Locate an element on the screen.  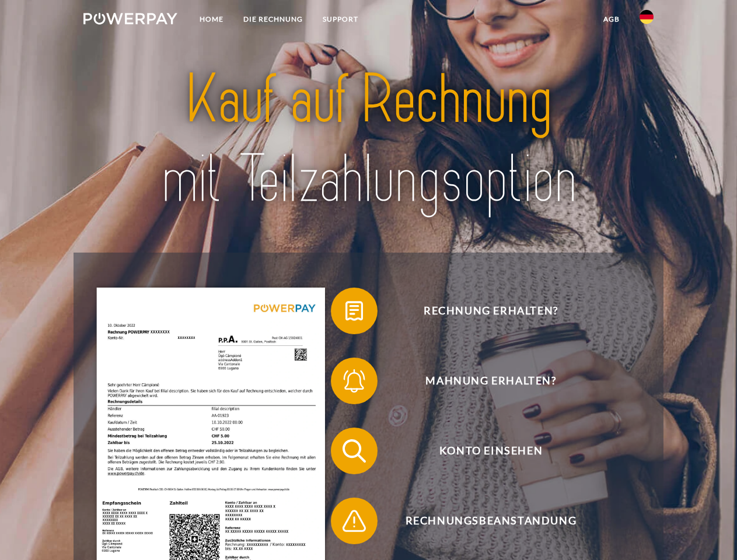
img: qb_warning.svg is located at coordinates (354, 521).